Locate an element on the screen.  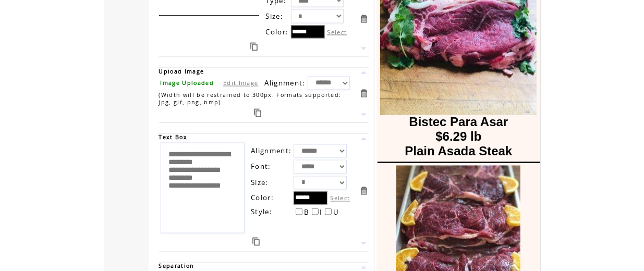
a: Edit Image is located at coordinates (241, 83).